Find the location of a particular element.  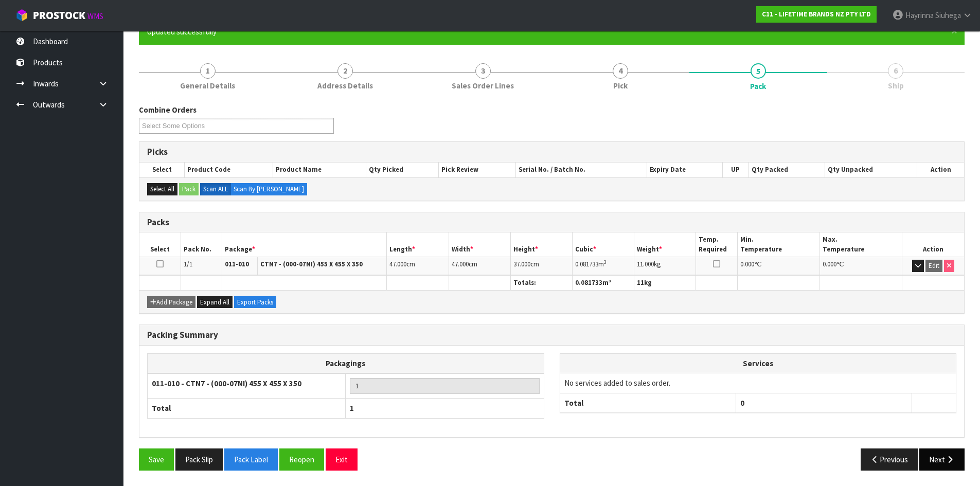

button: Previous is located at coordinates (889, 460).